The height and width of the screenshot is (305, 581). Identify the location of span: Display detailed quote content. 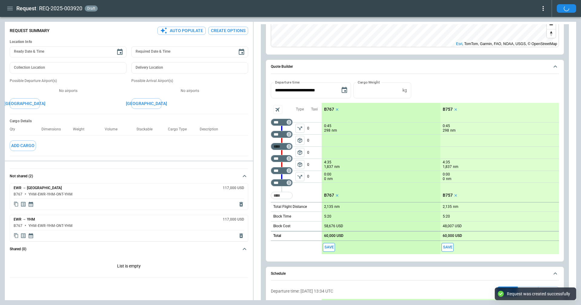
(23, 236).